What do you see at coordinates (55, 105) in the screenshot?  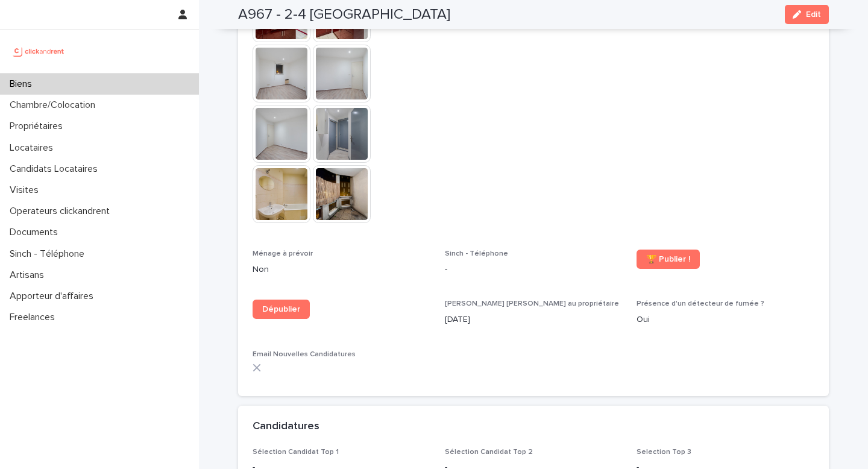 I see `p: Chambre/Colocation` at bounding box center [55, 105].